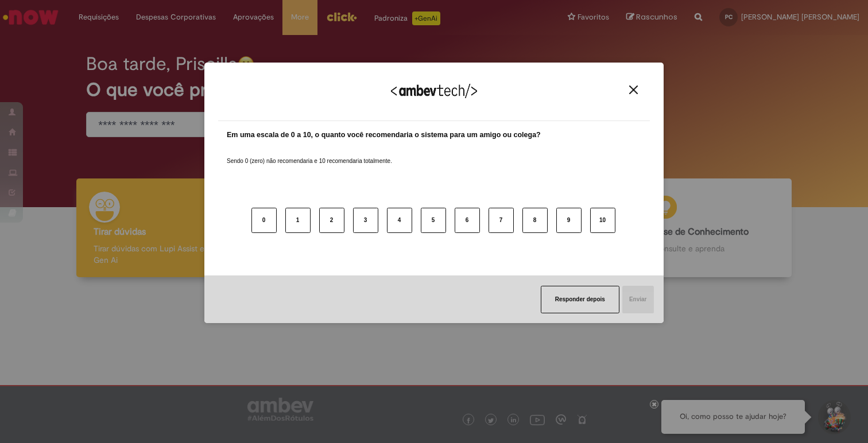 This screenshot has height=443, width=868. What do you see at coordinates (633, 89) in the screenshot?
I see `img: Close` at bounding box center [633, 89].